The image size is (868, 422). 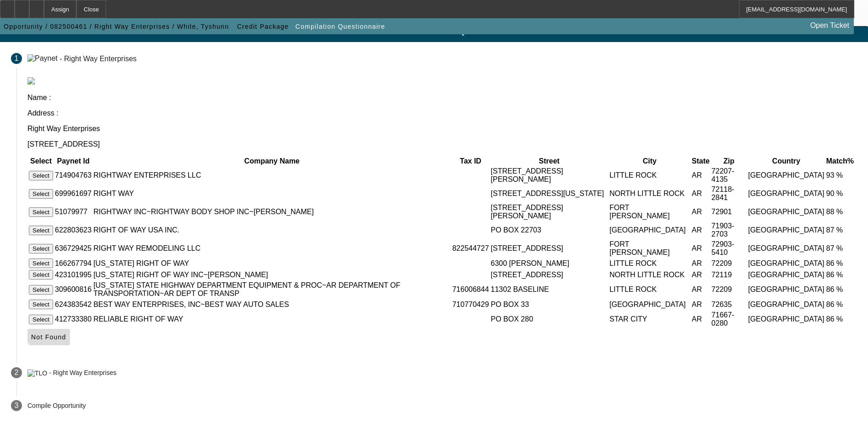 I want to click on span: 1, so click(x=17, y=58).